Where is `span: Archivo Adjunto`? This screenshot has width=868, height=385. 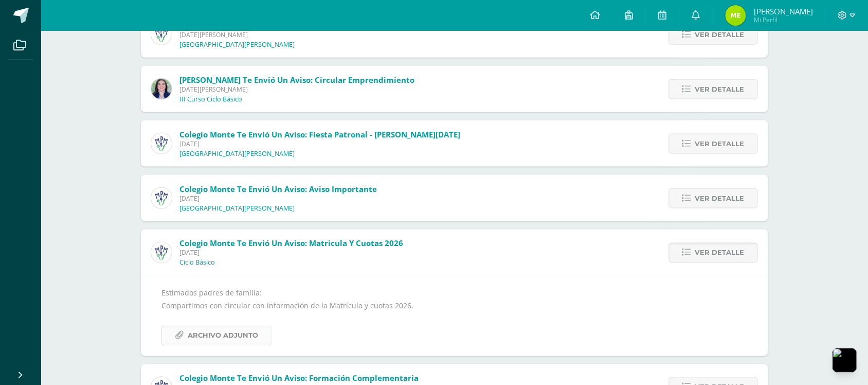 span: Archivo Adjunto is located at coordinates (223, 335).